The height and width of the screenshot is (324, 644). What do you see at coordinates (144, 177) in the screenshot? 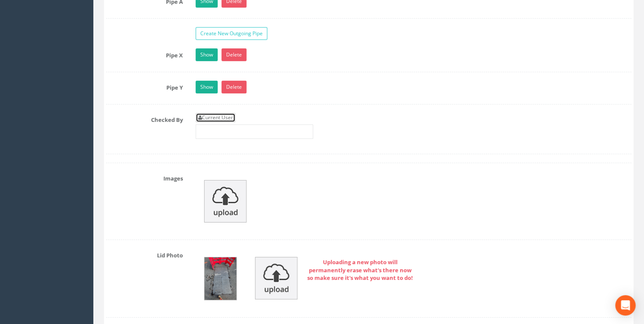
I see `label: Images` at bounding box center [144, 177].